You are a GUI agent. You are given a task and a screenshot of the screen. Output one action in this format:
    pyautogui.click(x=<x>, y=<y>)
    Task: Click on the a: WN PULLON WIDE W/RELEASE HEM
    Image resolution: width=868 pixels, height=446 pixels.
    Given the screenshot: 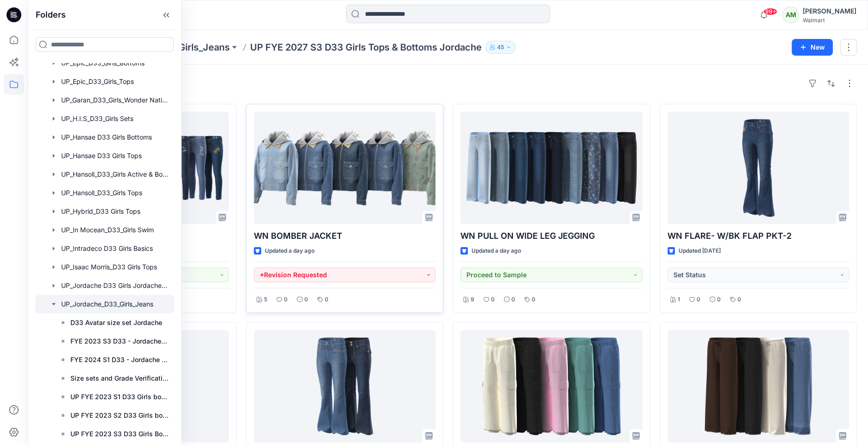 What is the action you would take?
    pyautogui.click(x=759, y=386)
    